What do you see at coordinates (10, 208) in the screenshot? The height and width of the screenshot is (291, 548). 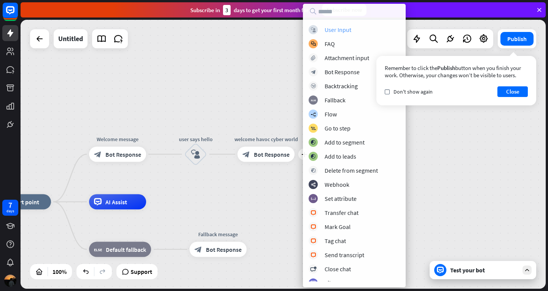 I see `a: 7 days` at bounding box center [10, 208].